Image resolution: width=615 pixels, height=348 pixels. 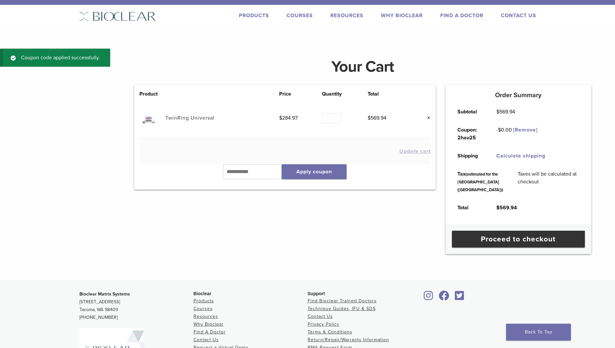 I want to click on th: Price, so click(x=300, y=94).